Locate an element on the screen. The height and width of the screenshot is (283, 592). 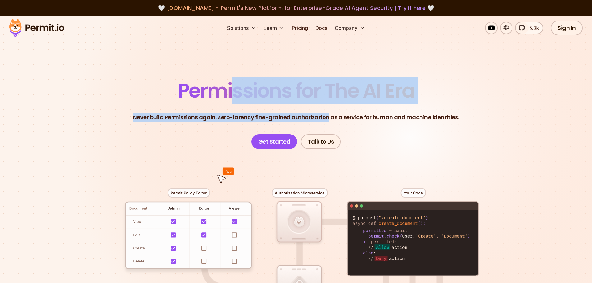
a: Try it here is located at coordinates (412, 8).